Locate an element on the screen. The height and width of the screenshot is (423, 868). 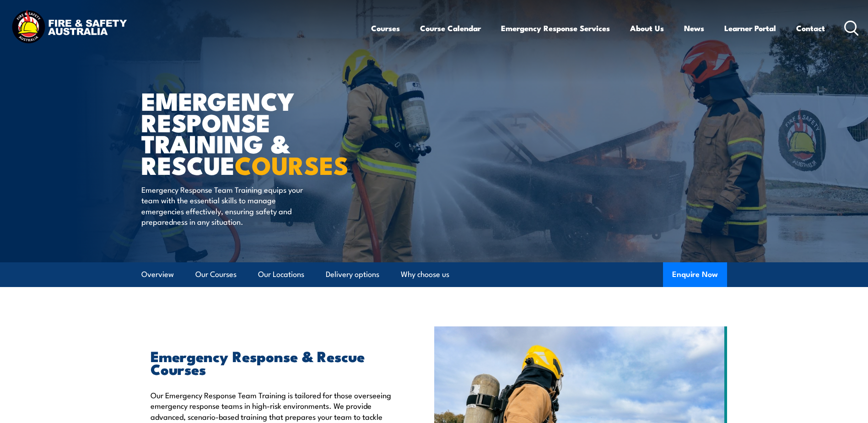
a: Overview is located at coordinates (158, 274).